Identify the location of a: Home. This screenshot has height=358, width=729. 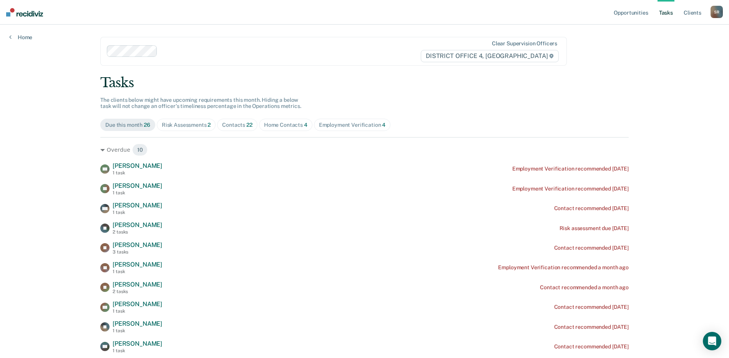
(21, 37).